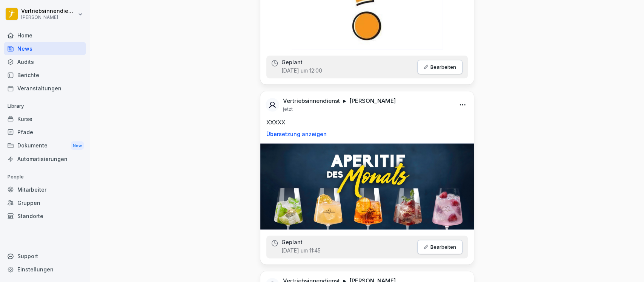 This screenshot has width=644, height=282. What do you see at coordinates (45, 145) in the screenshot?
I see `div: Dokumente` at bounding box center [45, 145].